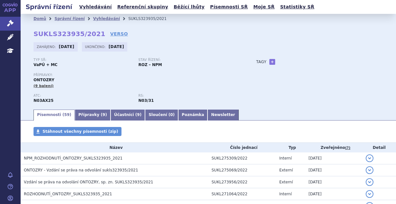 The image size is (396, 204). What do you see at coordinates (188, 96) in the screenshot?
I see `p: RS:` at bounding box center [188, 96].